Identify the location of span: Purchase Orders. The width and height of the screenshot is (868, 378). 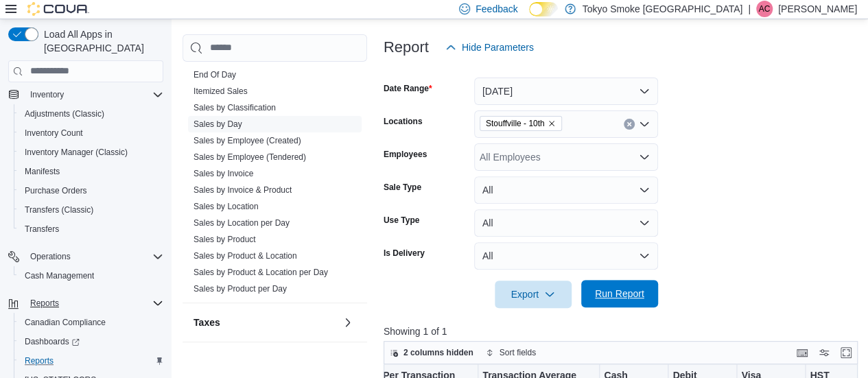
(56, 190).